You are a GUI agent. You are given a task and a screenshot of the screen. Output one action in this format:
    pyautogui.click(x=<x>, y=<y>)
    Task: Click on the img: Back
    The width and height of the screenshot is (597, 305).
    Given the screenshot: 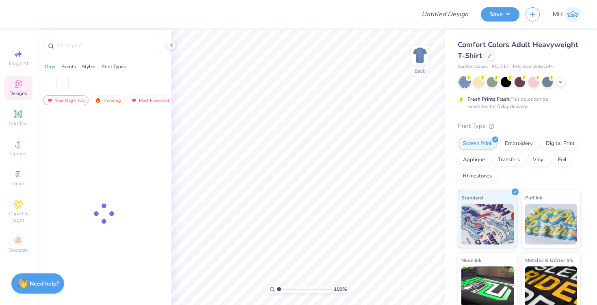 What is the action you would take?
    pyautogui.click(x=420, y=55)
    